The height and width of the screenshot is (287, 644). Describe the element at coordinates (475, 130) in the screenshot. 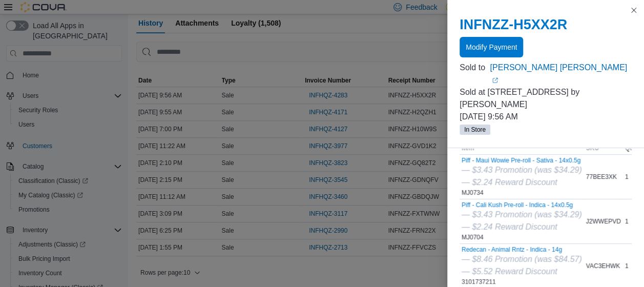

I see `span: In Store` at that location.